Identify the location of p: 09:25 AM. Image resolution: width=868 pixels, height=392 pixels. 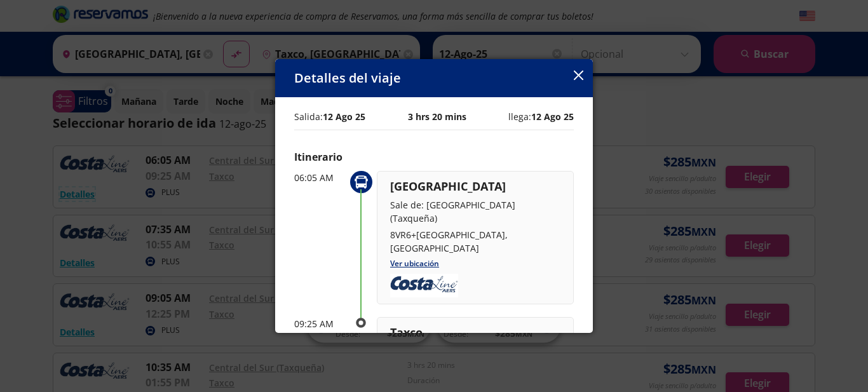
(320, 323).